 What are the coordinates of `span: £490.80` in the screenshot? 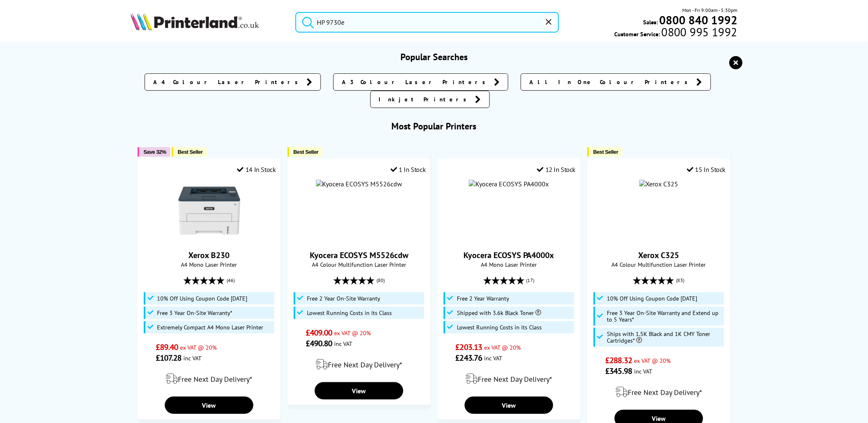 It's located at (319, 343).